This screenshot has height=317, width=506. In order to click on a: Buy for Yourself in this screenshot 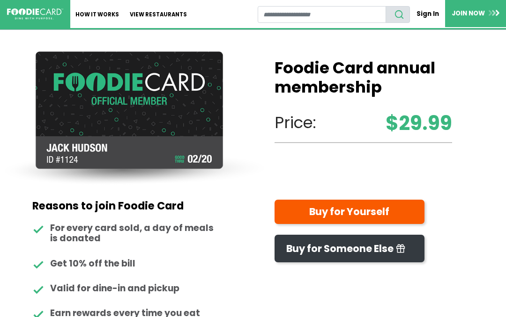, I will do `click(349, 212)`.